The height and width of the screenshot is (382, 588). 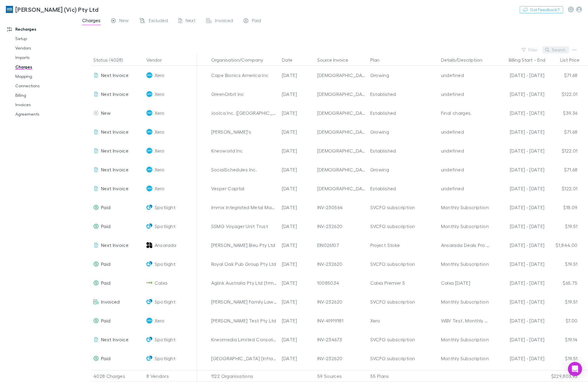 I want to click on button: Got Feedback?, so click(x=541, y=10).